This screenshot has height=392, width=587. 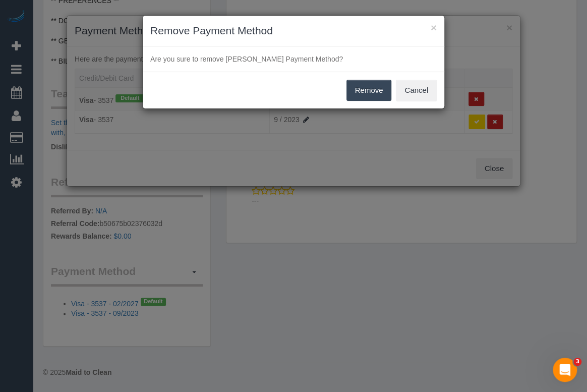 What do you see at coordinates (578, 361) in the screenshot?
I see `span: 3` at bounding box center [578, 361].